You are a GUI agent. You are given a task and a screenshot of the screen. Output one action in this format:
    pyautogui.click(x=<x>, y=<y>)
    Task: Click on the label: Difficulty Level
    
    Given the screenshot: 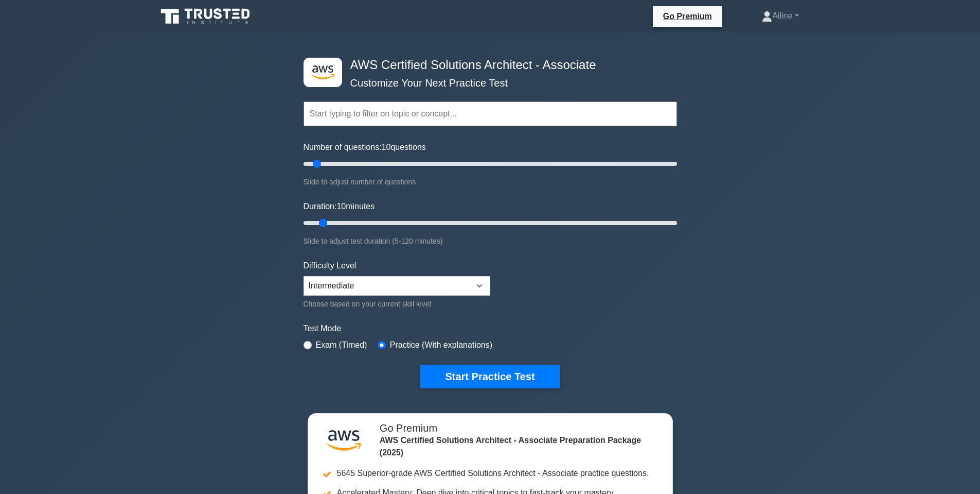 What is the action you would take?
    pyautogui.click(x=330, y=266)
    